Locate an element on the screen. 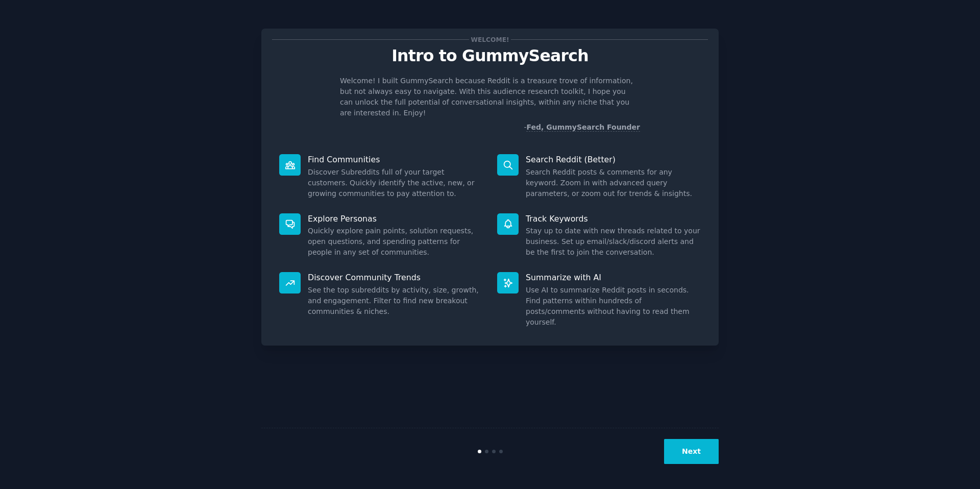 The image size is (980, 489). dd: Quickly explore pain points, solution requests, open questions, and spending patterns for people ... is located at coordinates (395, 241).